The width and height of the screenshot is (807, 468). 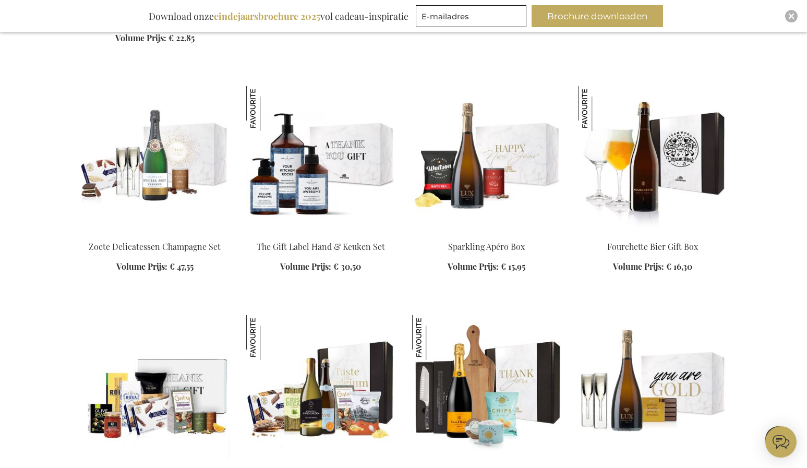 What do you see at coordinates (513, 266) in the screenshot?
I see `span: € 15,95` at bounding box center [513, 266].